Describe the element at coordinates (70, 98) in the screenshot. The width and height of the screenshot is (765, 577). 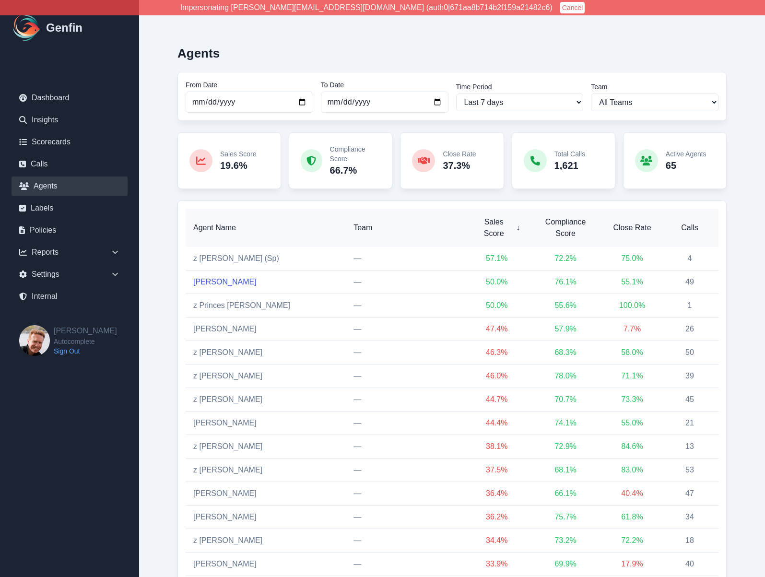
I see `a: Dashboard` at that location.